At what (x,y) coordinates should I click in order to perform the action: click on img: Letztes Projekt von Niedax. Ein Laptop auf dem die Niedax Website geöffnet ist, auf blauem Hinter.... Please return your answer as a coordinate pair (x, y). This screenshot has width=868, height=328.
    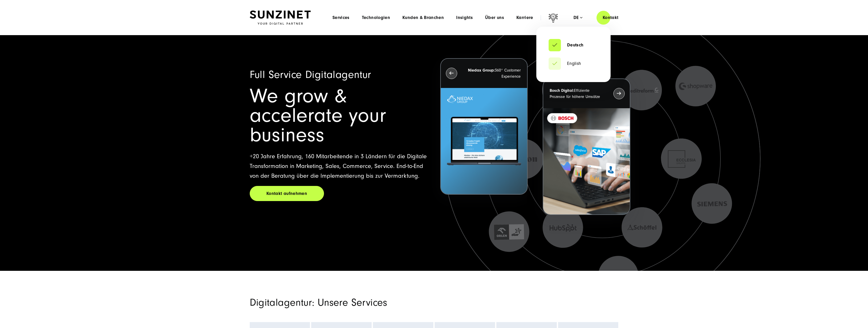
    Looking at the image, I should click on (484, 141).